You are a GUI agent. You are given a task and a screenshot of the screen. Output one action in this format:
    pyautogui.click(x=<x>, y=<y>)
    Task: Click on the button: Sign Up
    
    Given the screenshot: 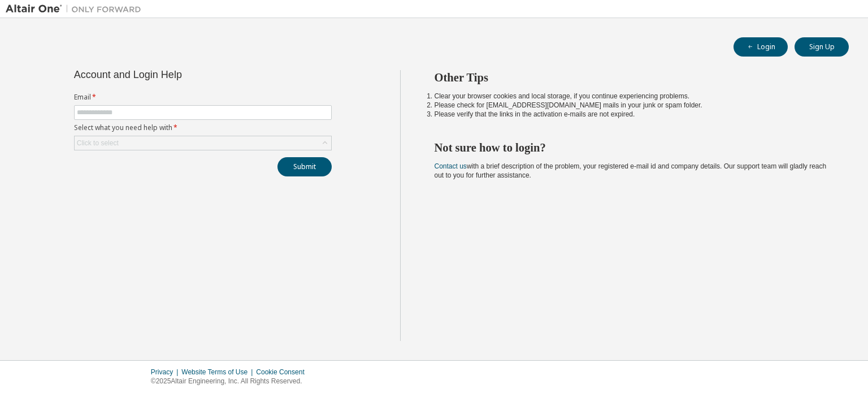 What is the action you would take?
    pyautogui.click(x=822, y=47)
    